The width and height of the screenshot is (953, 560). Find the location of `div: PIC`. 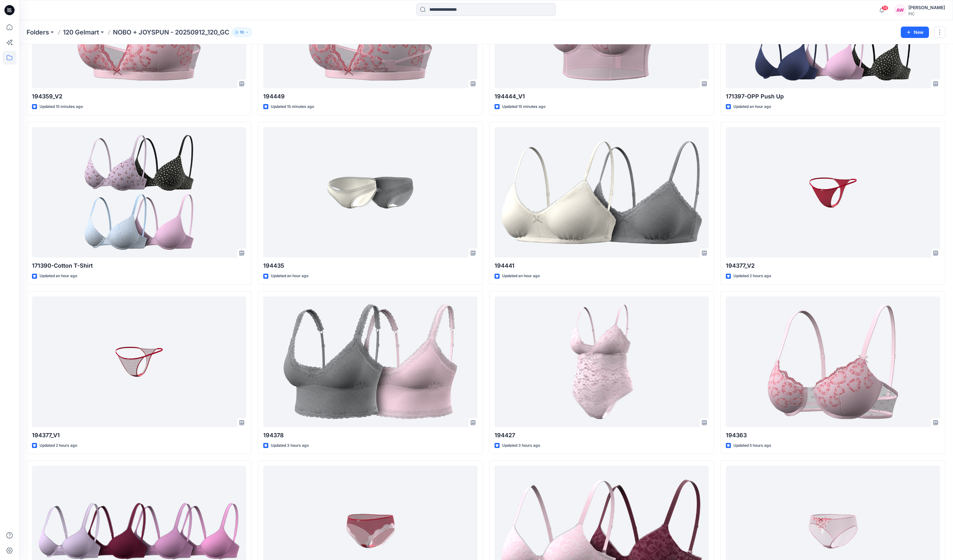

div: PIC is located at coordinates (927, 14).